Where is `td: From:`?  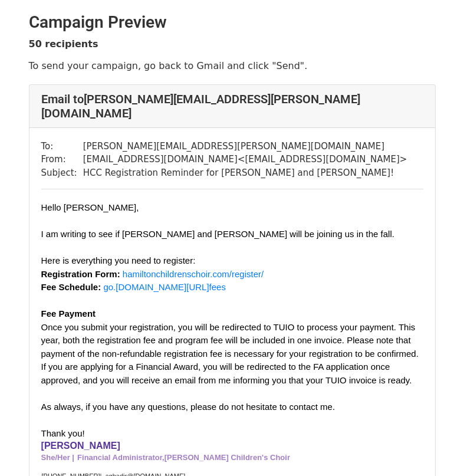
td: From: is located at coordinates (62, 159).